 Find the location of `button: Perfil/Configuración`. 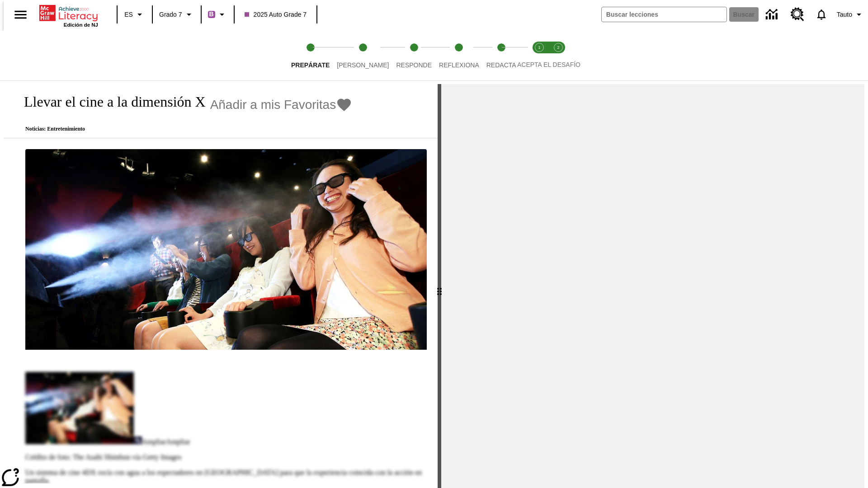

button: Perfil/Configuración is located at coordinates (851, 15).